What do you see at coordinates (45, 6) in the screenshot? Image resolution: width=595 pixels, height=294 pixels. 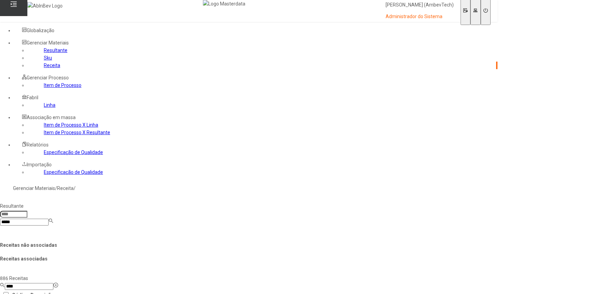 I see `img: AbInBev Logo` at bounding box center [45, 6].